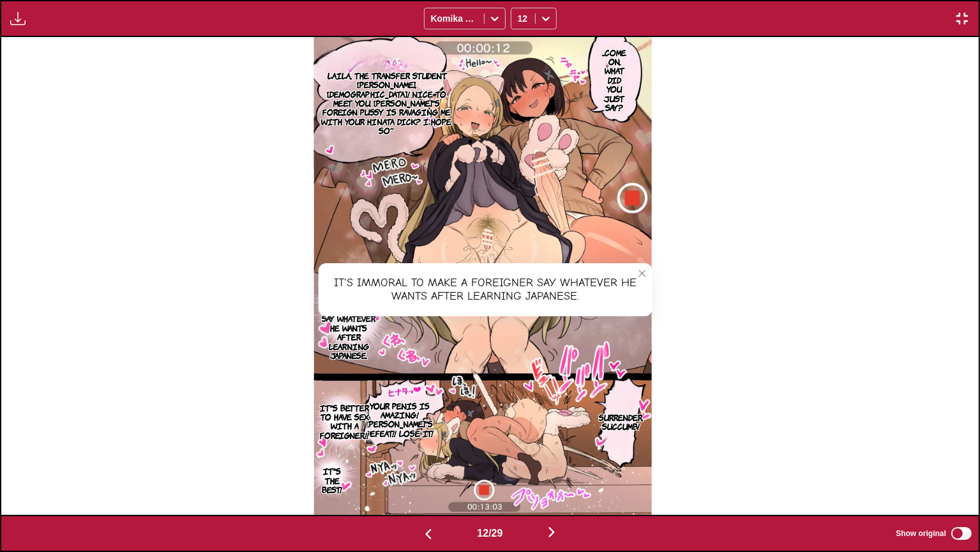 Image resolution: width=980 pixels, height=552 pixels. What do you see at coordinates (485, 289) in the screenshot?
I see `div: It's immoral to make a foreigner say whatever he wants after learning Japanese.` at bounding box center [485, 289].